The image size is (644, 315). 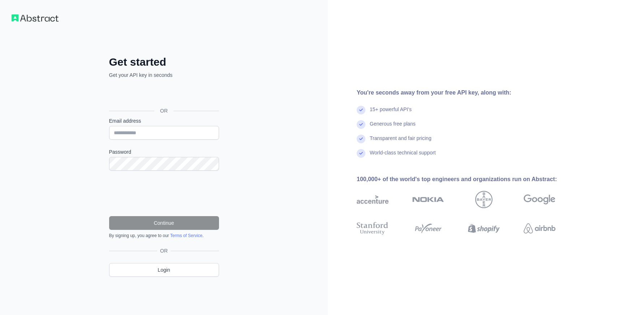 What do you see at coordinates (35, 18) in the screenshot?
I see `img: Workflow` at bounding box center [35, 18].